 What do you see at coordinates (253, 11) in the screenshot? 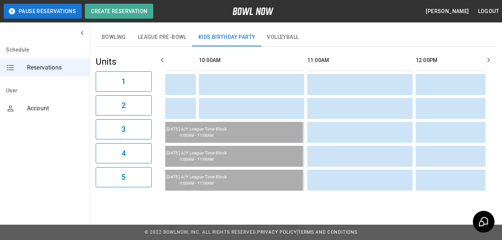
I see `img: logo` at bounding box center [253, 11].